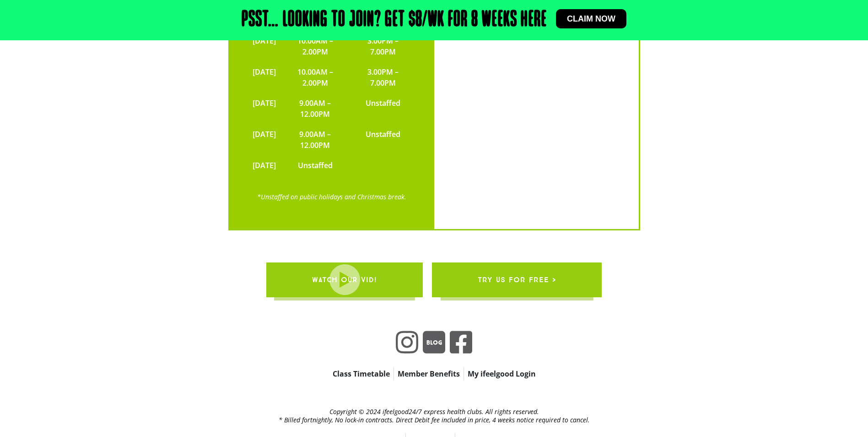 The width and height of the screenshot is (868, 437). Describe the element at coordinates (429, 374) in the screenshot. I see `a: Member Benefits` at that location.